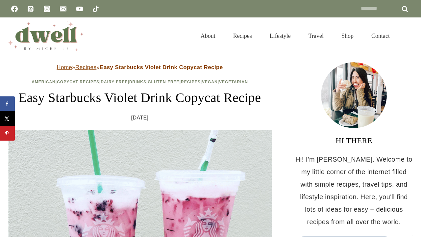  What do you see at coordinates (408, 36) in the screenshot?
I see `button: View Search Form` at bounding box center [408, 36].